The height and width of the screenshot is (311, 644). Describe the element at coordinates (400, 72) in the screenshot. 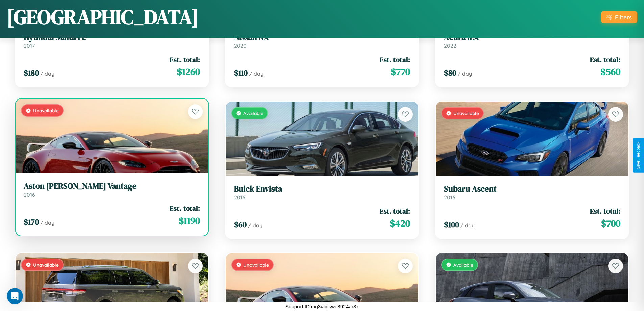

I see `span: $ 770` at that location.